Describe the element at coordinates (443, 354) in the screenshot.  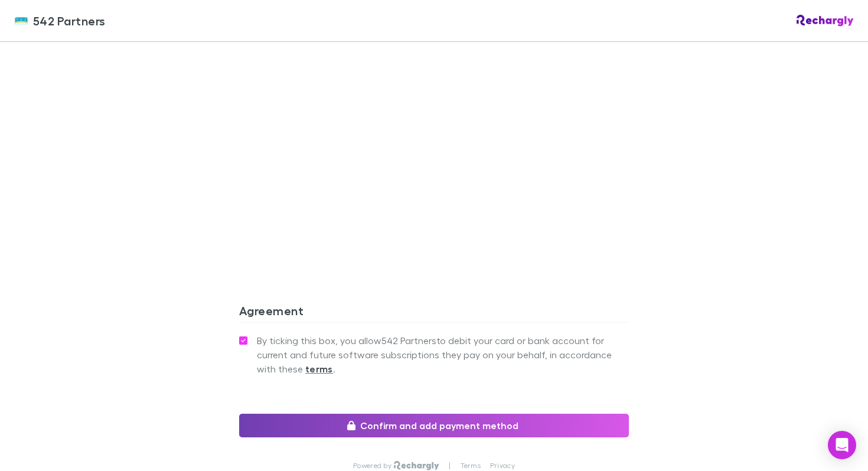
I see `span: By ticking this box, you allow 542 Partners to debit your card or bank account for current and fu...` at that location.